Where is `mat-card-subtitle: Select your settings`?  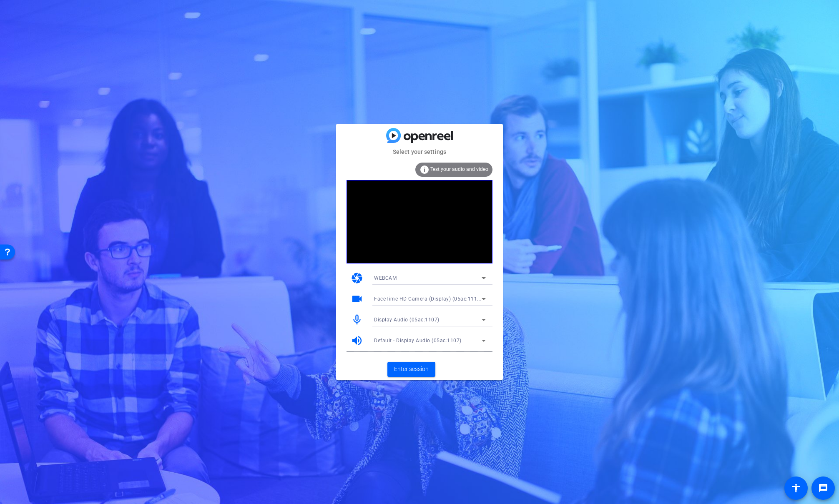 mat-card-subtitle: Select your settings is located at coordinates (419, 152).